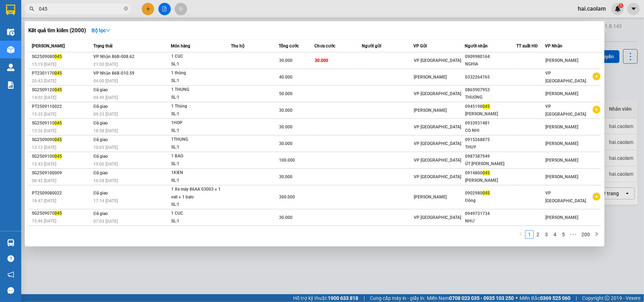 This screenshot has height=302, width=644. What do you see at coordinates (563, 234) in the screenshot?
I see `li: 5` at bounding box center [563, 234].